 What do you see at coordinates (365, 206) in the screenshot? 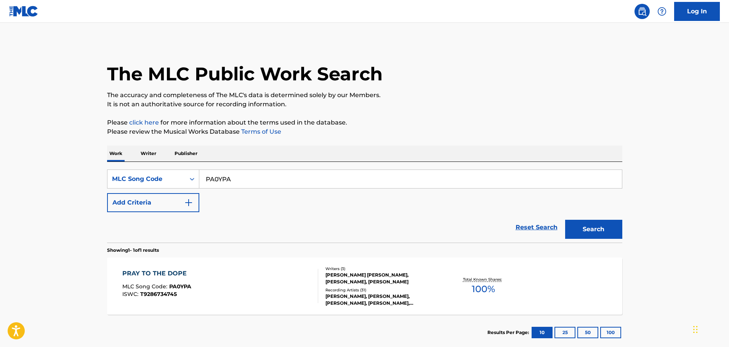
I see `form: Search Form` at bounding box center [365, 206].